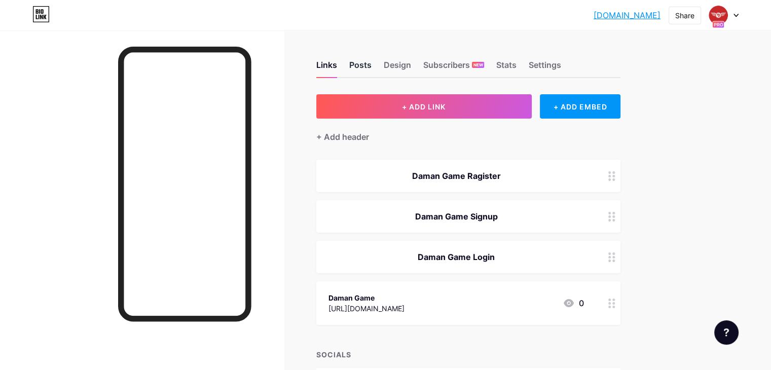  Describe the element at coordinates (685, 15) in the screenshot. I see `div: Share` at that location.